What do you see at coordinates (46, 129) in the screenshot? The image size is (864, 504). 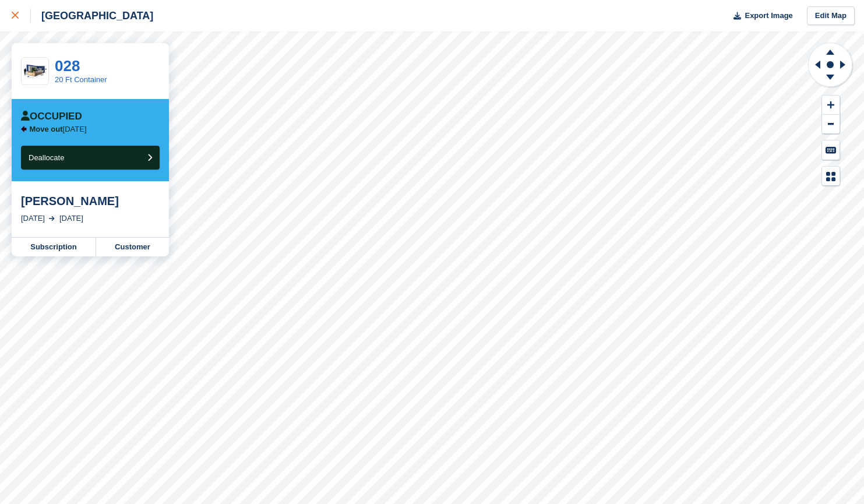 I see `span: Move out` at bounding box center [46, 129].